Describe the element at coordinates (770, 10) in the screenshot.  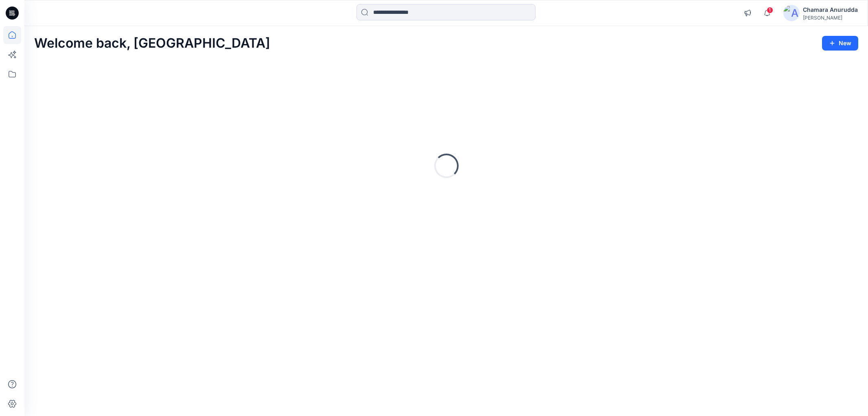
I see `span: 1` at that location.